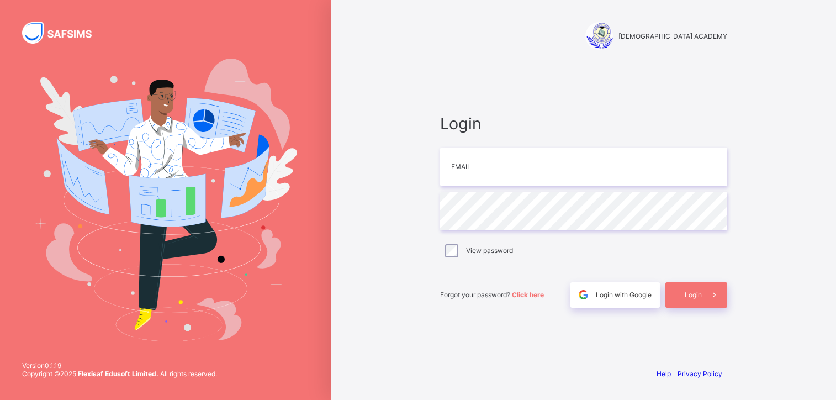  Describe the element at coordinates (528, 294) in the screenshot. I see `a: Click here` at that location.